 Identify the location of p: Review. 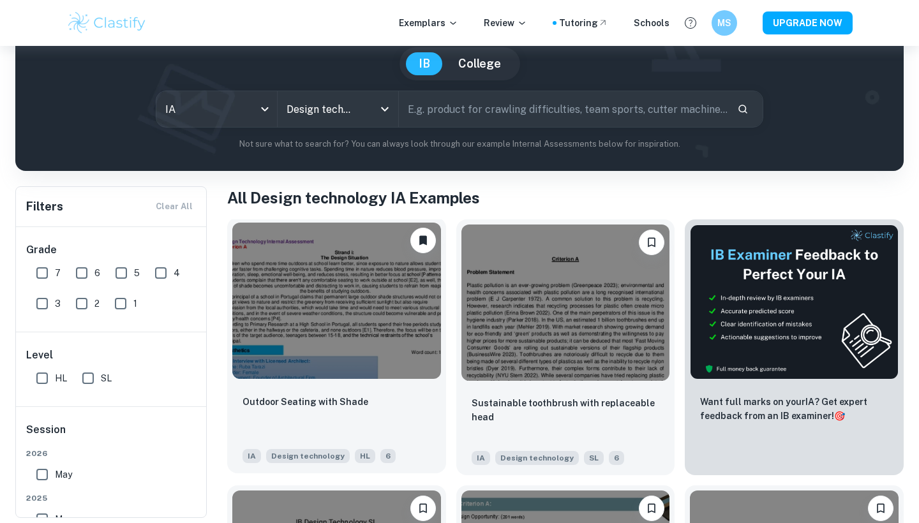
(505, 23).